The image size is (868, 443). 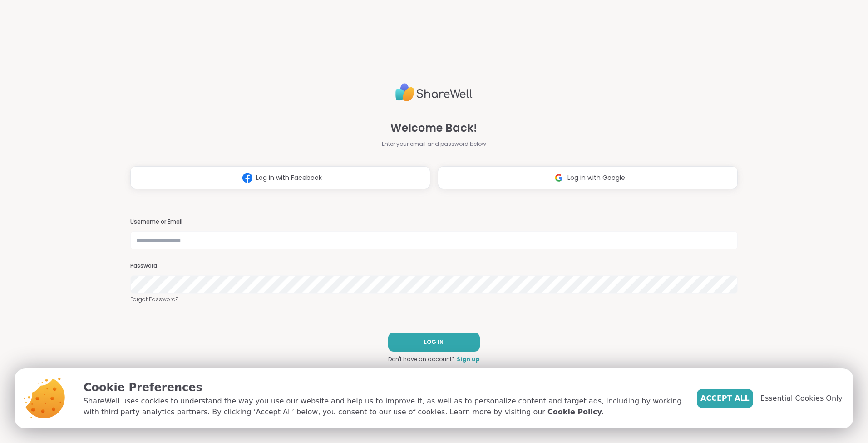 I want to click on button: Accept All, so click(x=725, y=398).